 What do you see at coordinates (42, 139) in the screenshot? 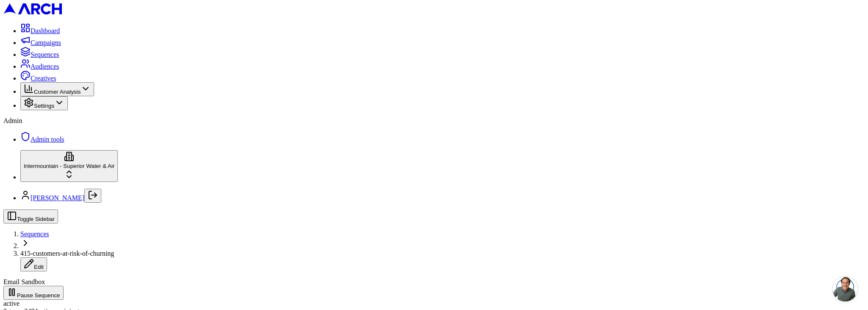
I see `a: Admin tools` at bounding box center [42, 139].